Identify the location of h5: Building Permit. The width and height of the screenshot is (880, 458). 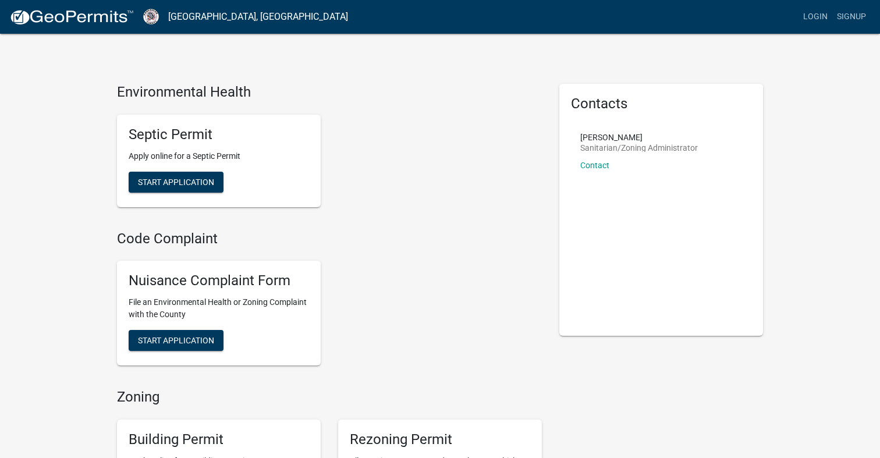
(219, 439).